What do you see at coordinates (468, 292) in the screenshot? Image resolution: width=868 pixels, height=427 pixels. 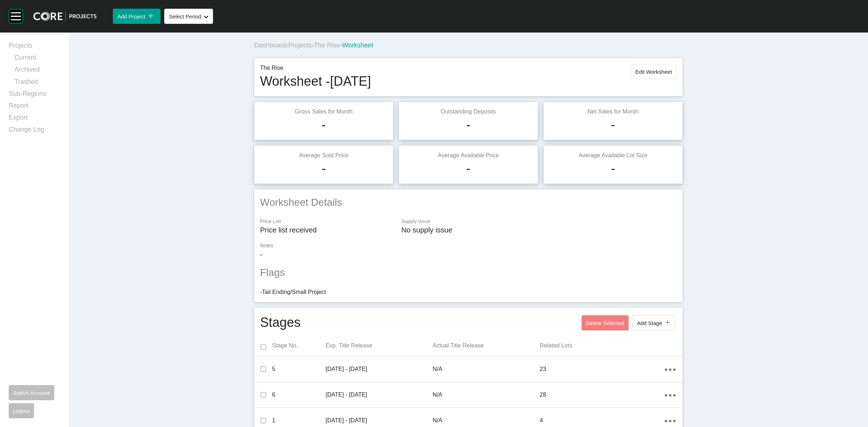 I see `li: - Tail Ending/Small Project` at bounding box center [468, 292].